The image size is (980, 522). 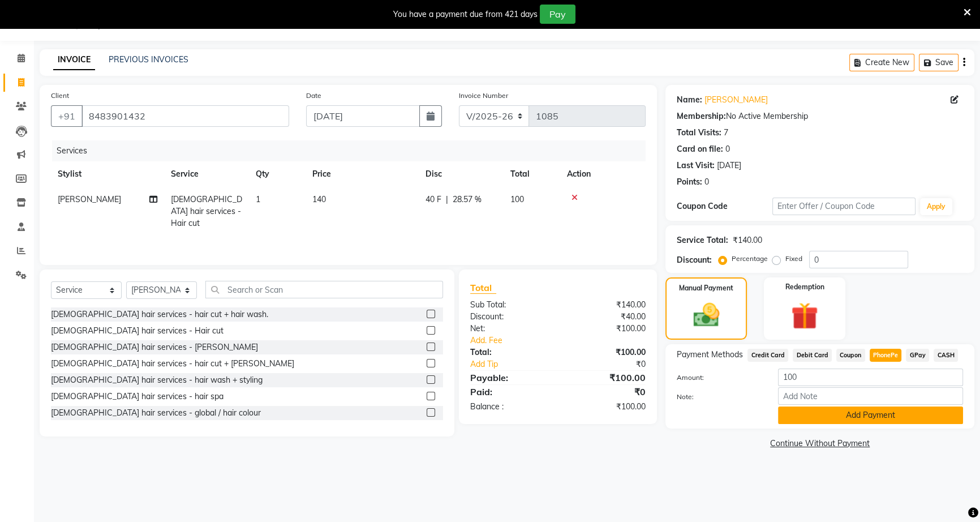 What do you see at coordinates (870, 415) in the screenshot?
I see `button: Add Payment` at bounding box center [870, 415].